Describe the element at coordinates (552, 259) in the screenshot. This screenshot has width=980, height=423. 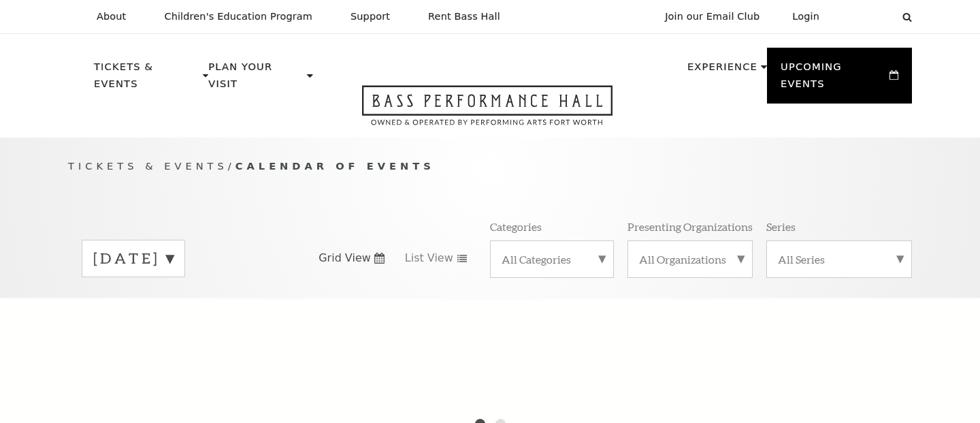
I see `label: All Categories` at that location.